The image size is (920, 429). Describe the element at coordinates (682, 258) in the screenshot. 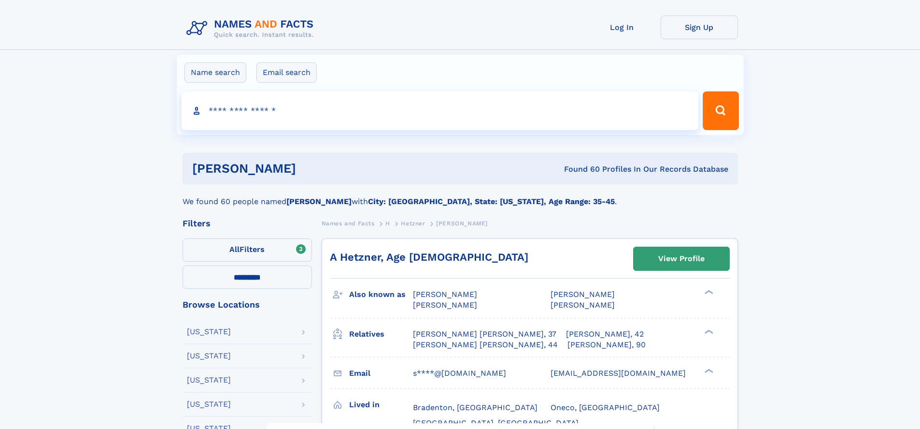

I see `div: View Profile` at that location.